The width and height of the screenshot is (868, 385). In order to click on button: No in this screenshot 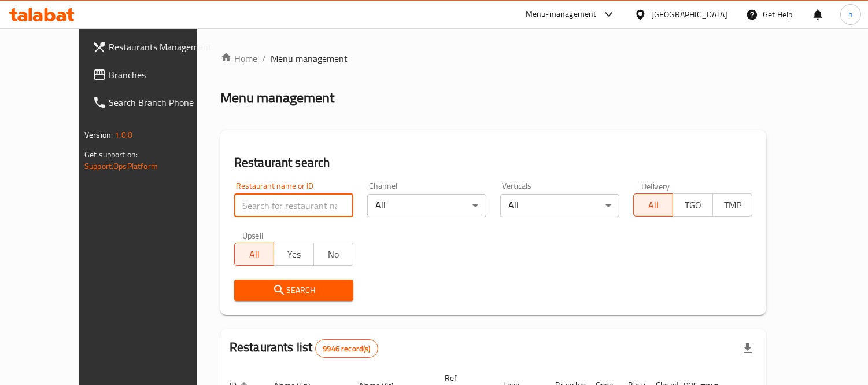, I will do `click(333, 254)`.